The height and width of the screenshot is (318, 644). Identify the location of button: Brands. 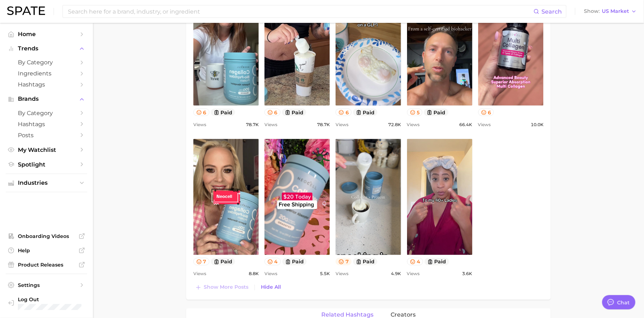
(47, 99).